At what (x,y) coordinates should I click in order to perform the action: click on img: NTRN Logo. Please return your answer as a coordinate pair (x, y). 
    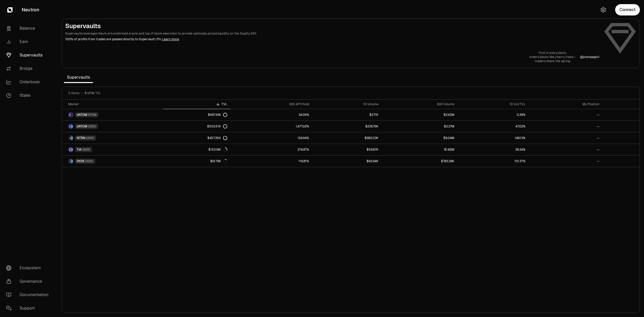
    Looking at the image, I should click on (70, 138).